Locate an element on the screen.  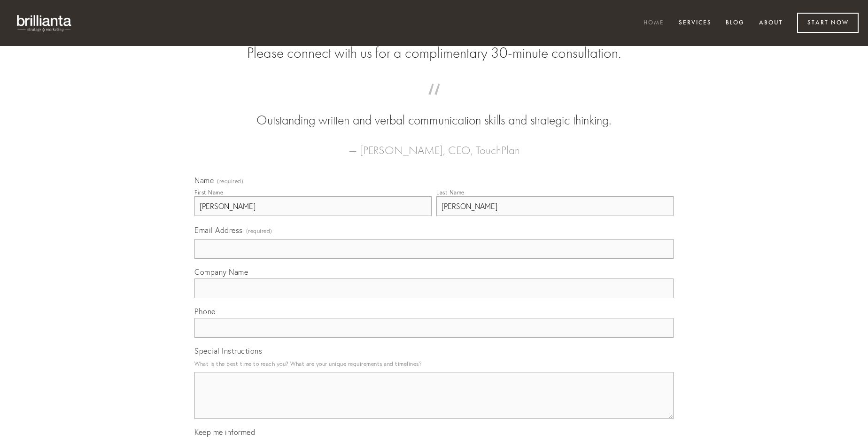
a: Home is located at coordinates (654, 23).